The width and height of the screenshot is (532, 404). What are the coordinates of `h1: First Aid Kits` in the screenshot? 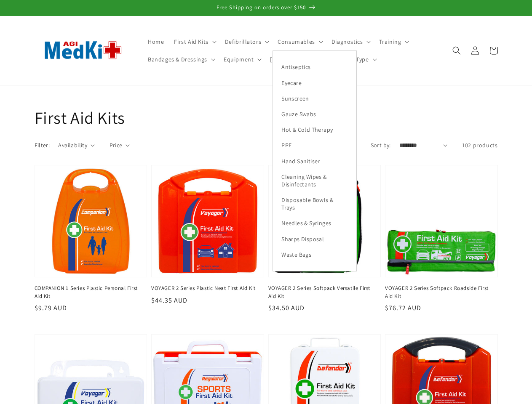 It's located at (266, 117).